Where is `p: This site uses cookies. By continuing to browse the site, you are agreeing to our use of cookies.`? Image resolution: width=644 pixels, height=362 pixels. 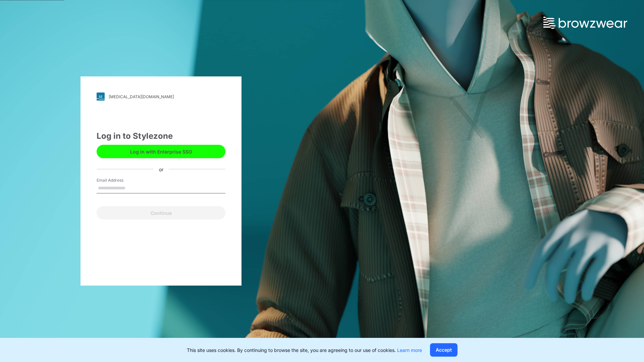
p: This site uses cookies. By continuing to browse the site, you are agreeing to our use of cookies. is located at coordinates (304, 350).